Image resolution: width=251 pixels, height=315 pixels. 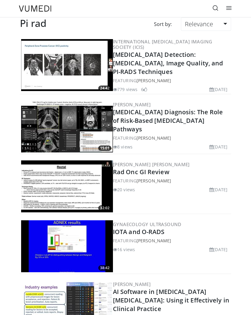 What do you see at coordinates (144, 89) in the screenshot?
I see `li: 6` at bounding box center [144, 89].